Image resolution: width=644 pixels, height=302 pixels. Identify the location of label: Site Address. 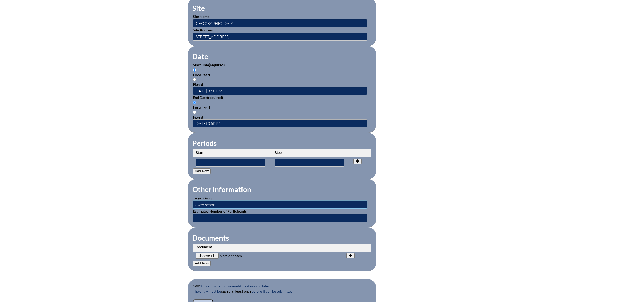
(203, 30).